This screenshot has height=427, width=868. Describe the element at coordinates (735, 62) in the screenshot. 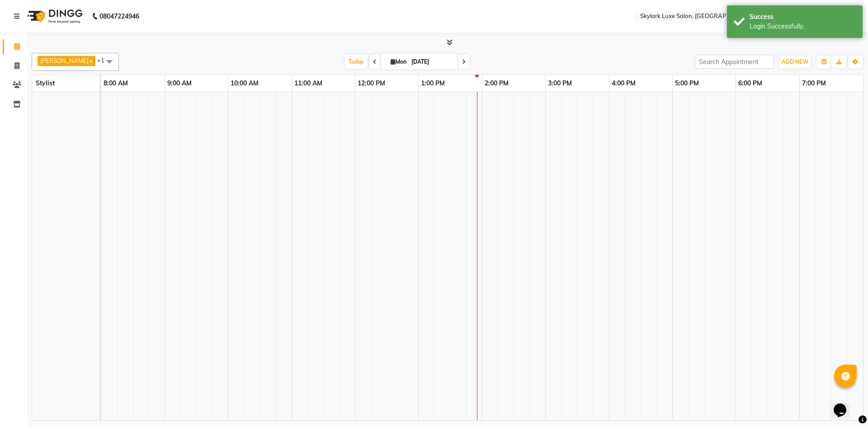

I see `input: Search Appointment` at that location.